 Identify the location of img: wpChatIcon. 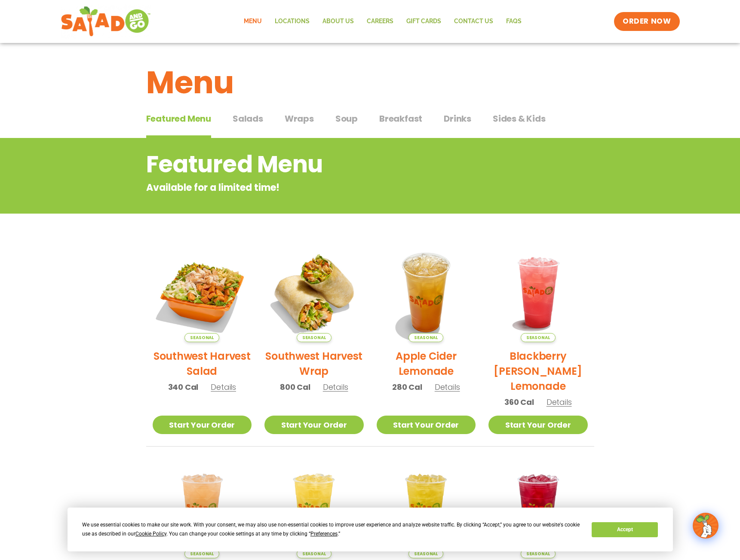
(705, 525).